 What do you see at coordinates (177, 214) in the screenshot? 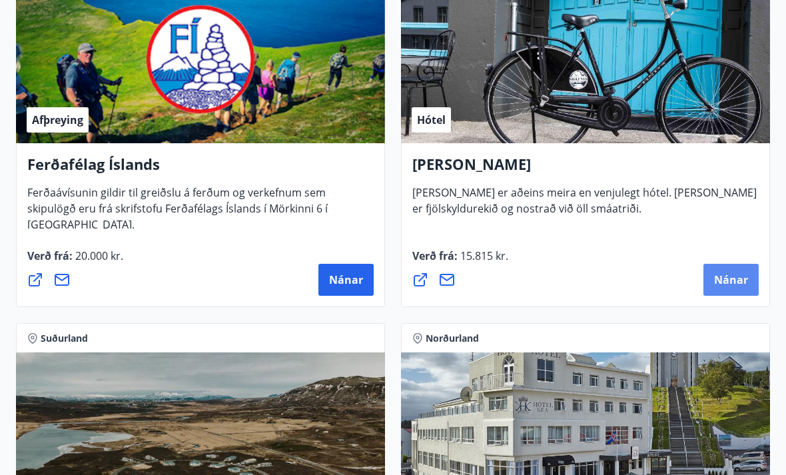
I see `span: Ferðaávísunin gildir til greiðslu á ferðum og verkefnum sem skipulögð eru frá skrifstofu Ferðafél...` at bounding box center [177, 214].